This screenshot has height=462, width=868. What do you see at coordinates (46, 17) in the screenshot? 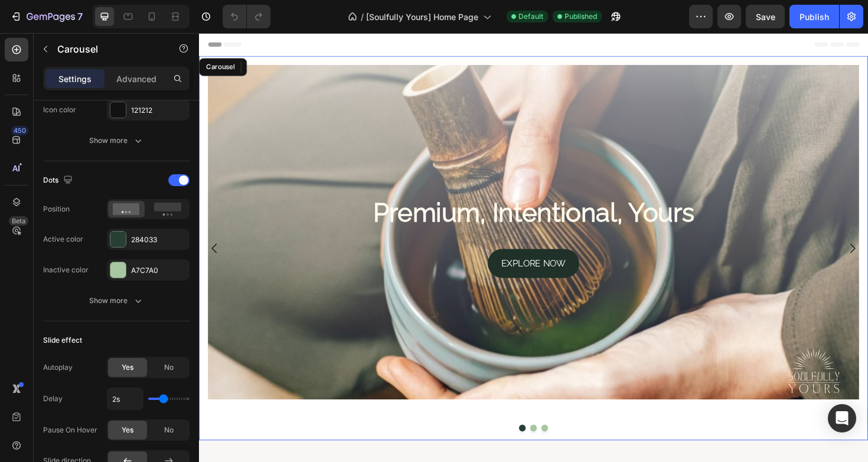
I see `button: 7` at bounding box center [46, 17].